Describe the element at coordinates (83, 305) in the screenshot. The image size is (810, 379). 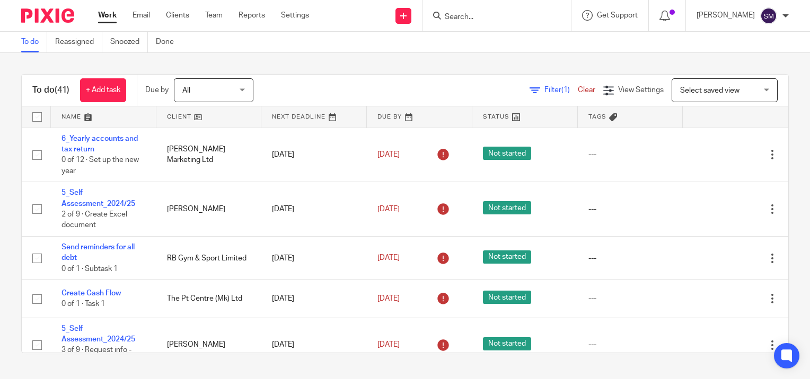
I see `span: 0 of 1 · Task 1` at that location.